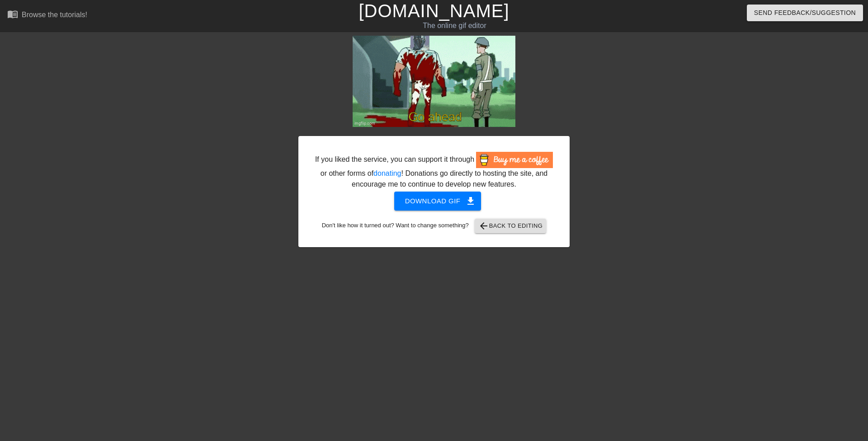  Describe the element at coordinates (510, 226) in the screenshot. I see `span: Back to Editing` at that location.